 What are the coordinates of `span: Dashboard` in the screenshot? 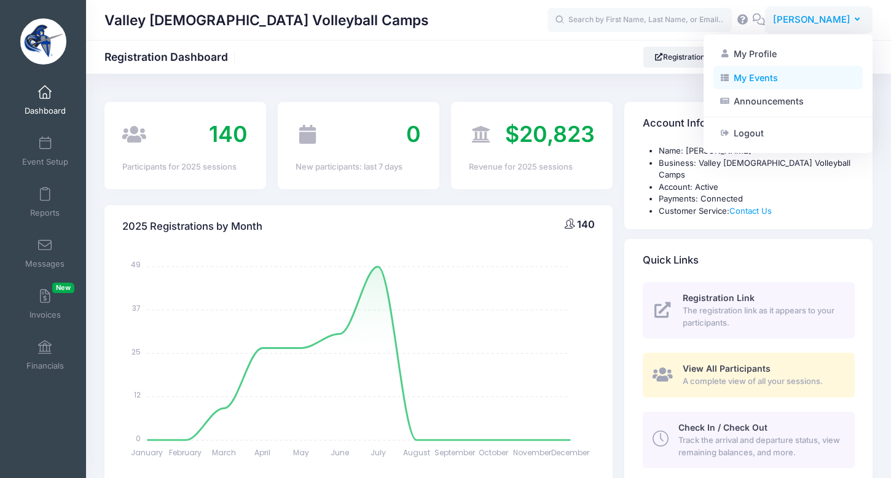 It's located at (45, 111).